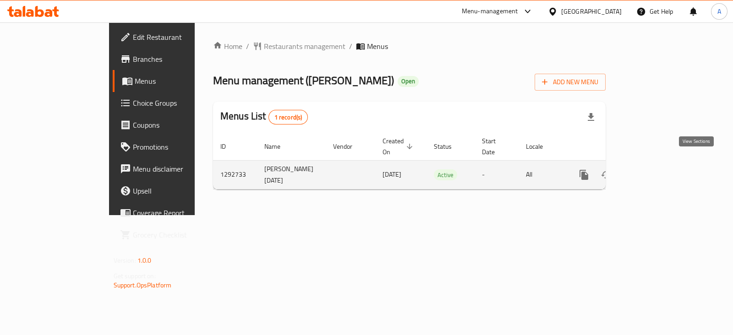  Describe the element at coordinates (172, 125) in the screenshot. I see `a: Coupons` at that location.